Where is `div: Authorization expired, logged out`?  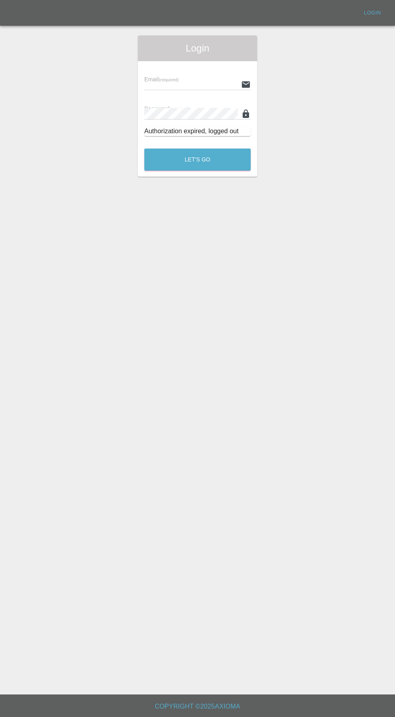
div: Authorization expired, logged out is located at coordinates (197, 131).